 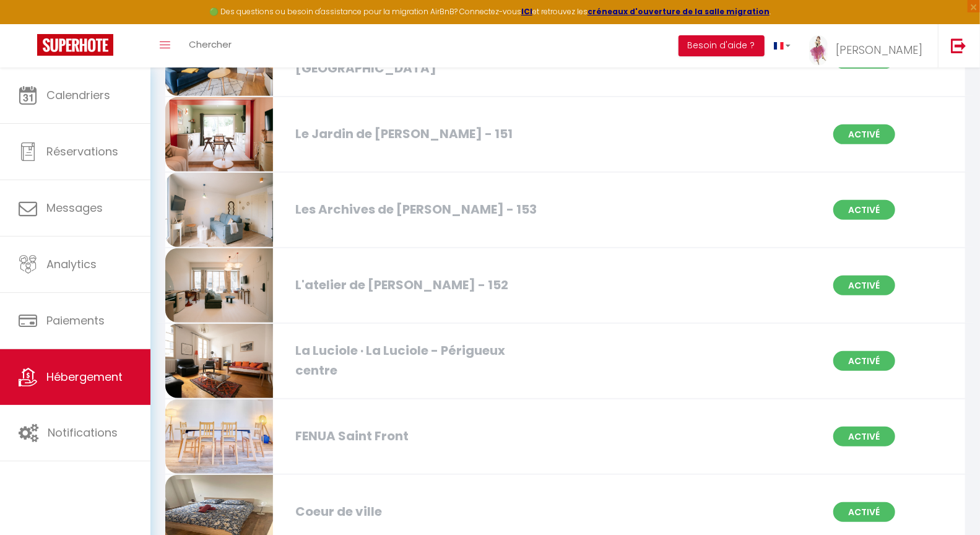 What do you see at coordinates (679, 12) in the screenshot?
I see `strong: créneaux d'ouverture de la salle migration` at bounding box center [679, 12].